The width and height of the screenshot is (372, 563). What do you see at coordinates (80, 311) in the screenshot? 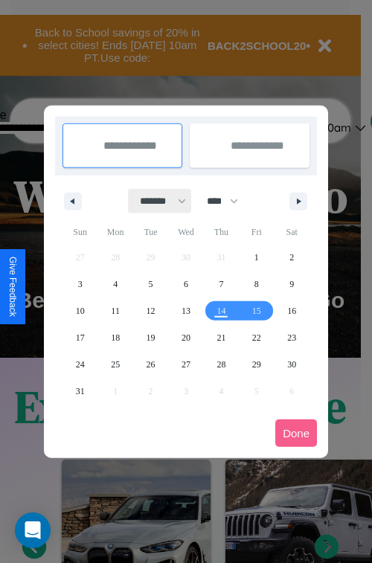
I see `span: 10` at bounding box center [80, 311].